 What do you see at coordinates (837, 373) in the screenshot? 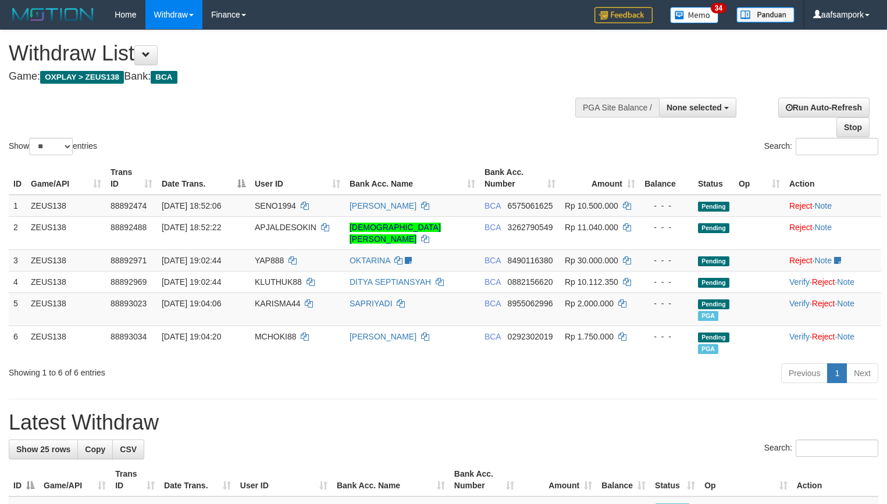
I see `a: 1` at bounding box center [837, 373].